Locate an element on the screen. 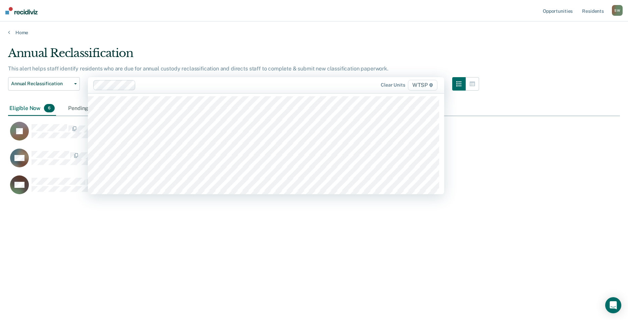 Image resolution: width=628 pixels, height=320 pixels. p: This alert helps staff identify residents who are due for annual custody reclassification and dir... is located at coordinates (198, 68).